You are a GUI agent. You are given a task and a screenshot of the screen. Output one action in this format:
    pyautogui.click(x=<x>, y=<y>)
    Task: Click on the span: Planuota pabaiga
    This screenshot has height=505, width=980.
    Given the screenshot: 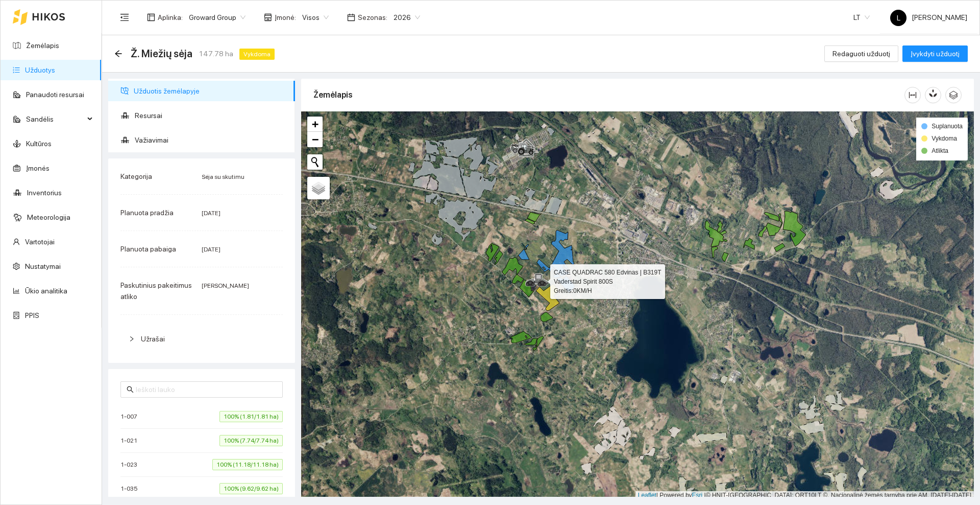 What is the action you would take?
    pyautogui.click(x=148, y=249)
    